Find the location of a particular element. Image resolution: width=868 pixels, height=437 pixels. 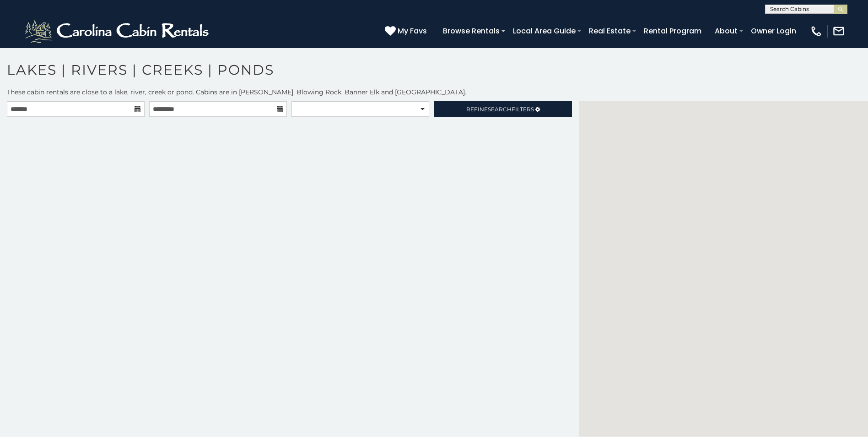

a: Owner Login is located at coordinates (774, 31).